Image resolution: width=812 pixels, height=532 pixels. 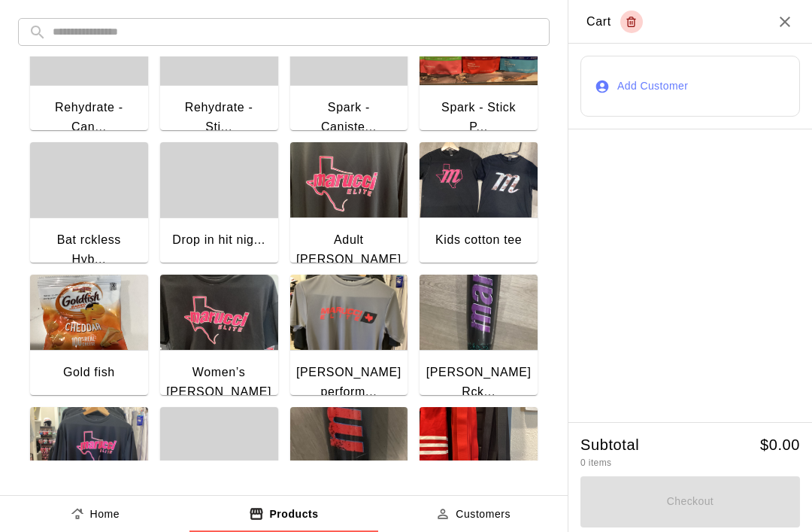 I want to click on div: Bat rckless Hyb..., so click(x=89, y=249).